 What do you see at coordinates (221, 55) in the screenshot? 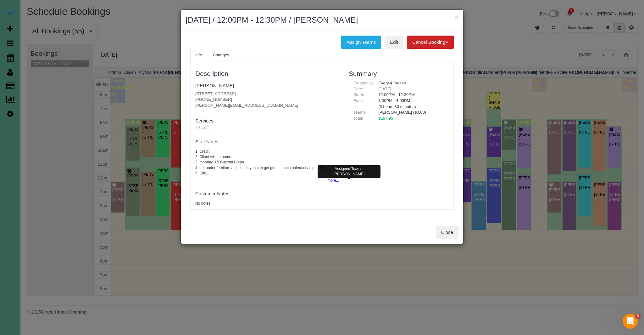
I see `span: Changes` at bounding box center [221, 55].